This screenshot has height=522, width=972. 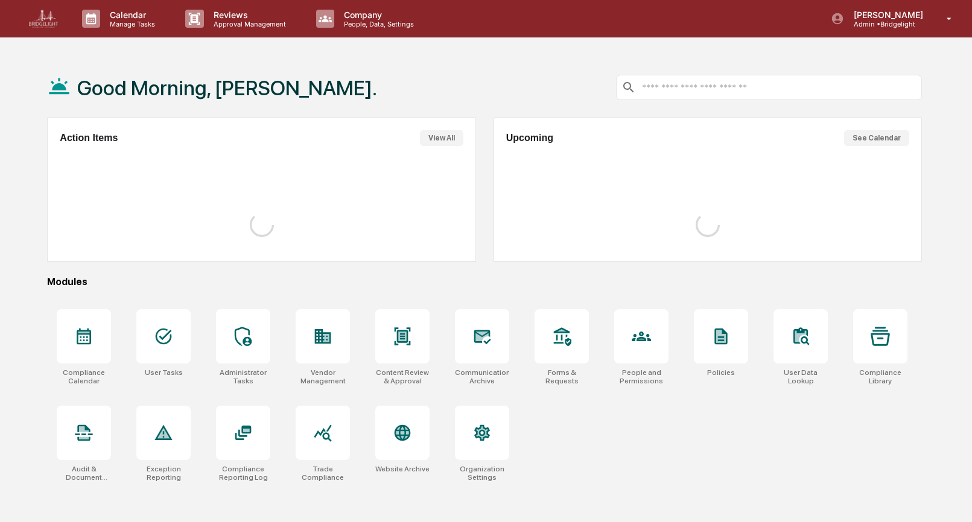 What do you see at coordinates (377, 14) in the screenshot?
I see `p: Company` at bounding box center [377, 14].